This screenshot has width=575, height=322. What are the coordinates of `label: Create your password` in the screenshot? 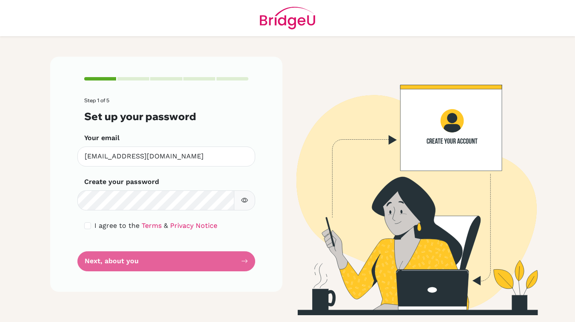 It's located at (122, 182).